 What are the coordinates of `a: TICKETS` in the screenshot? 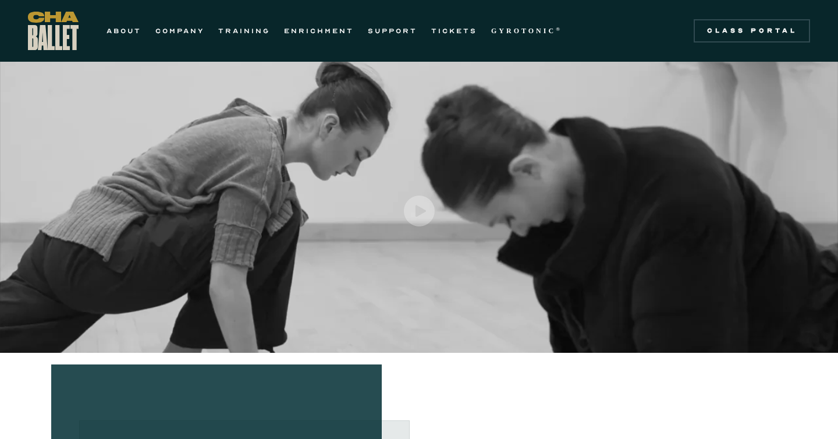 It's located at (454, 31).